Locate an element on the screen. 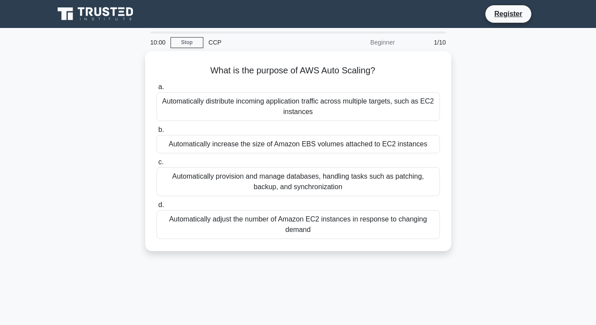  span: c. is located at coordinates (161, 162).